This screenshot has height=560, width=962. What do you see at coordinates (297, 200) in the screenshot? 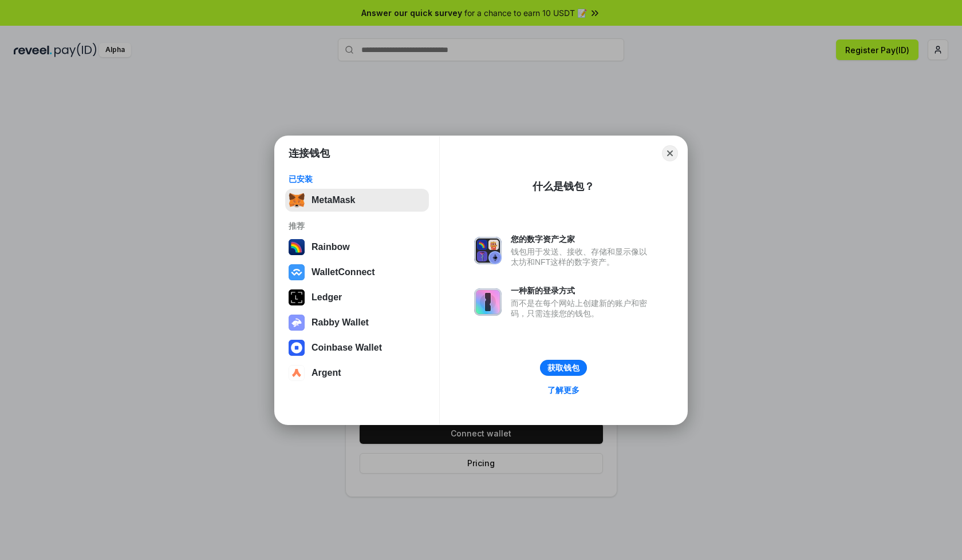
I see `img: svg+xml,%3Csvg%20fill%3D%22none%22%20height%3D%2233%22%20viewBox%3D%220%200%2035%2033%22%20width%...` at bounding box center [297, 200].